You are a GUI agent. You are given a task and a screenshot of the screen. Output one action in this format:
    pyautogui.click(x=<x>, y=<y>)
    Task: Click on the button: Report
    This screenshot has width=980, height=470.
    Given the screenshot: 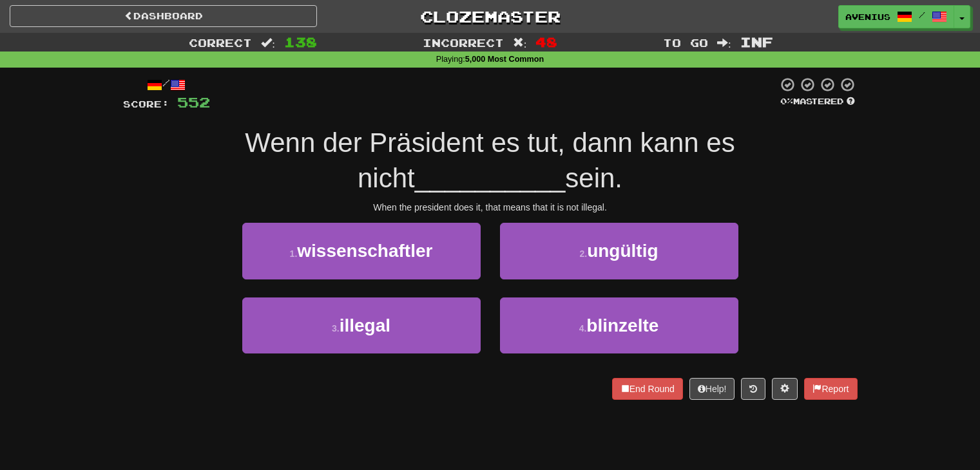 What is the action you would take?
    pyautogui.click(x=830, y=389)
    